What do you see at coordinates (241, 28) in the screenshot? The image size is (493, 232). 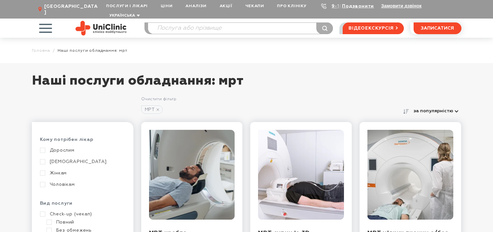 I see `input: Послуга або прізвище` at bounding box center [241, 28].